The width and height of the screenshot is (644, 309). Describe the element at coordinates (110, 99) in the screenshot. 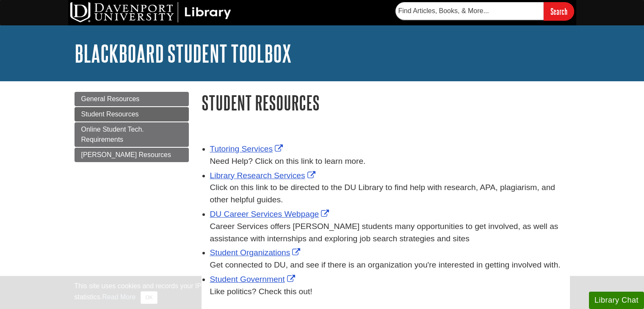

I see `span: General Resources` at that location.